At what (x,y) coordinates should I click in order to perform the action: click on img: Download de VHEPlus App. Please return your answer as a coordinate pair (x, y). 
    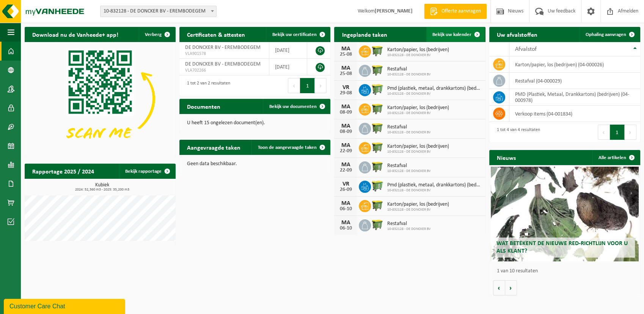
    Looking at the image, I should click on (100, 98).